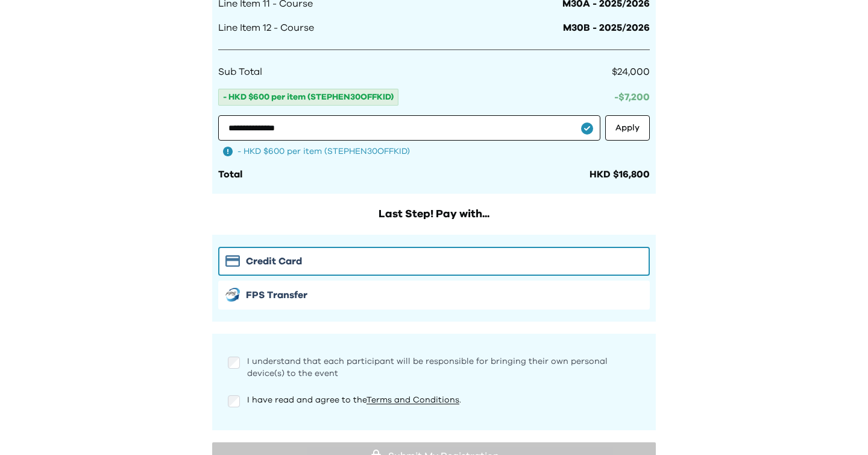 Image resolution: width=868 pixels, height=455 pixels. What do you see at coordinates (233, 260) in the screenshot?
I see `img: Stripe icon` at bounding box center [233, 260].